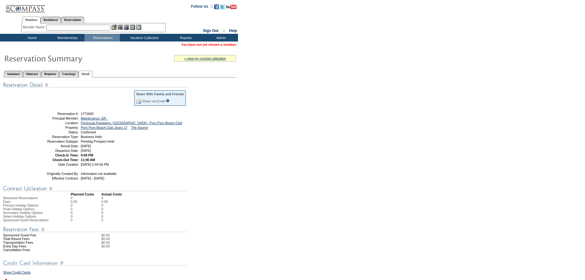 This screenshot has height=280, width=585. What do you see at coordinates (65, 160) in the screenshot?
I see `strong: Check-Out Time:` at bounding box center [65, 160].